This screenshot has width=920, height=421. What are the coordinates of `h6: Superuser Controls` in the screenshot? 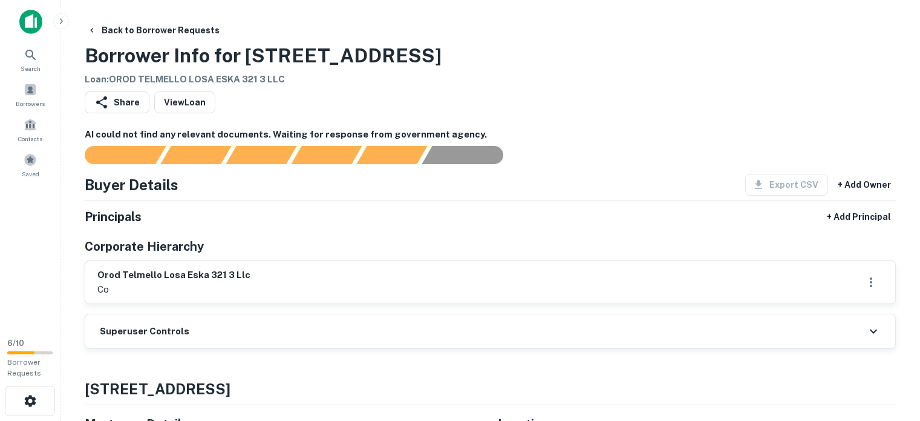 It's located at (145, 331).